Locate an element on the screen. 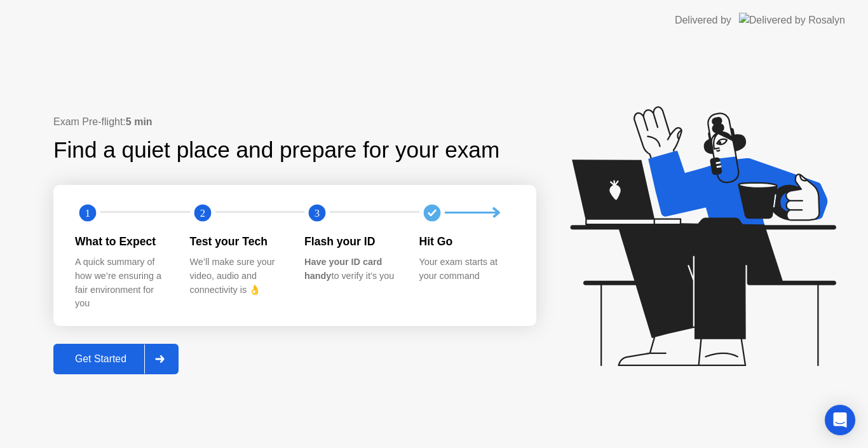  div: Flash your ID is located at coordinates (351, 241).